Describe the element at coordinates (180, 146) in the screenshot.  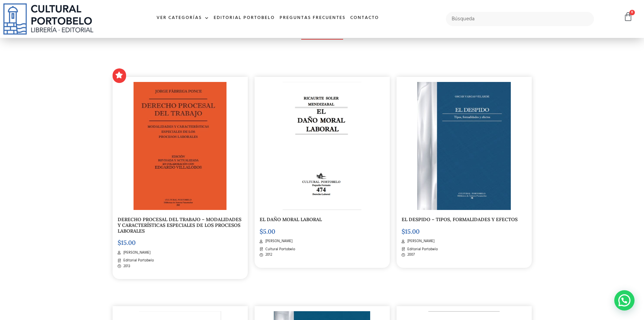
I see `img: BA205-1.jpg` at that location.